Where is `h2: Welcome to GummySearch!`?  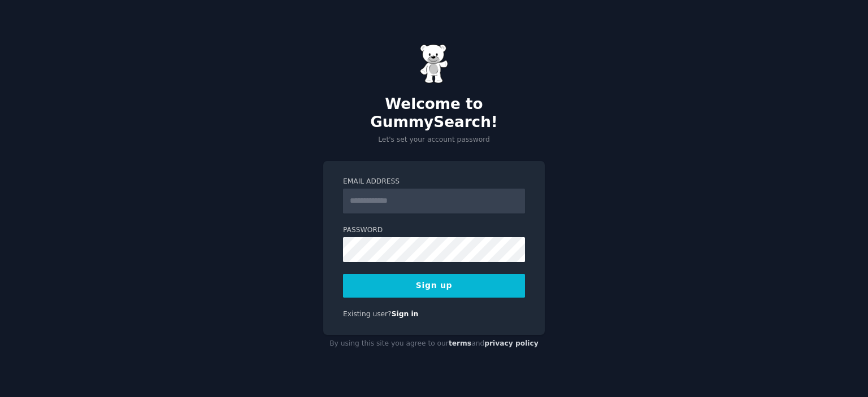
h2: Welcome to GummySearch! is located at coordinates (434, 113).